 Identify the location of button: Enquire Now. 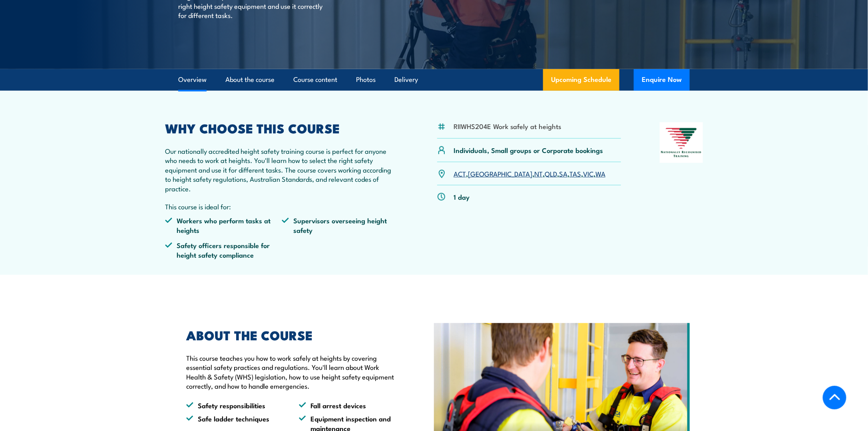
(661, 80).